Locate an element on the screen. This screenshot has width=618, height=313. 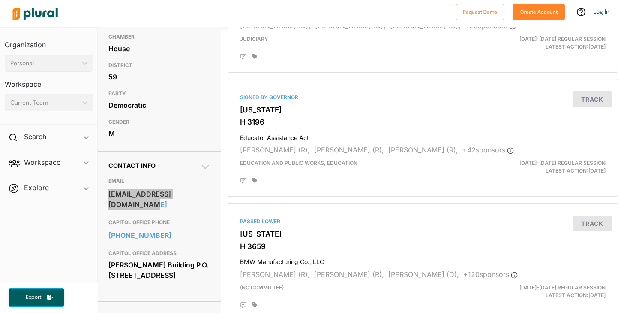
span: + 42 sponsor s is located at coordinates (488, 150).